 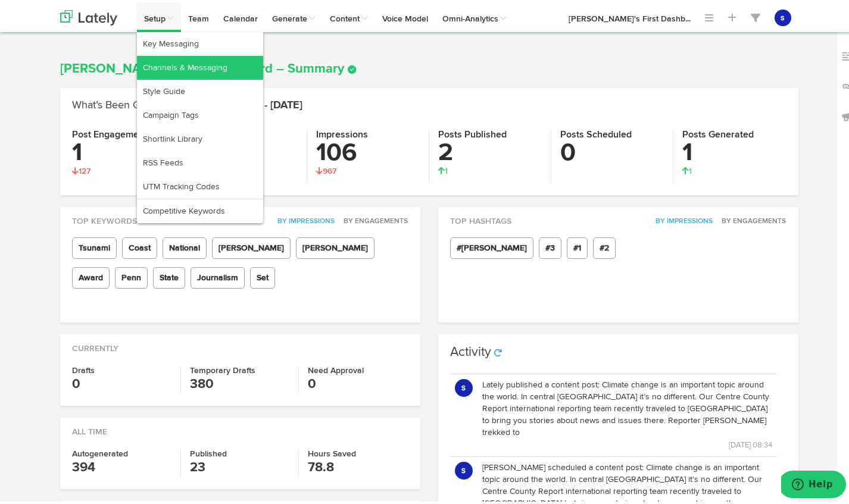 What do you see at coordinates (124, 133) in the screenshot?
I see `h4: Post Engagements` at bounding box center [124, 133].